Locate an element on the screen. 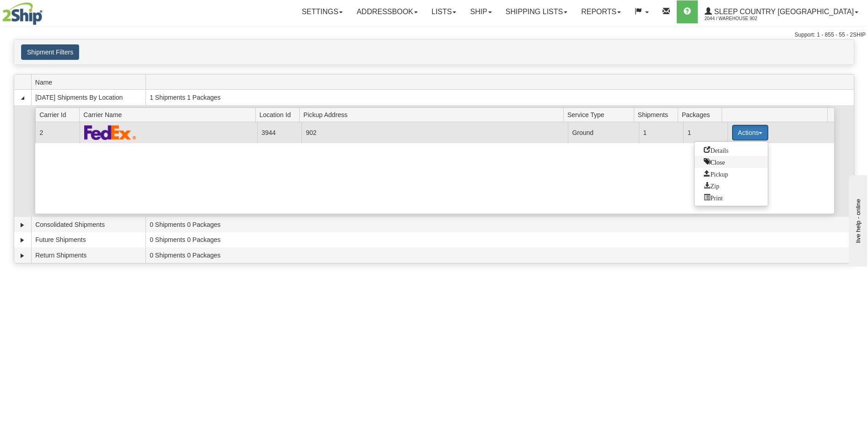  span: Details is located at coordinates (716, 150).